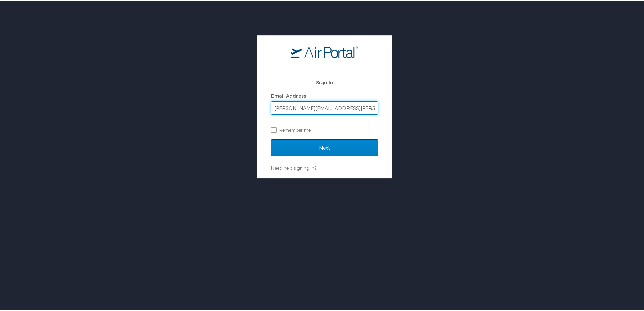  Describe the element at coordinates (325, 128) in the screenshot. I see `label: Remember me` at that location.